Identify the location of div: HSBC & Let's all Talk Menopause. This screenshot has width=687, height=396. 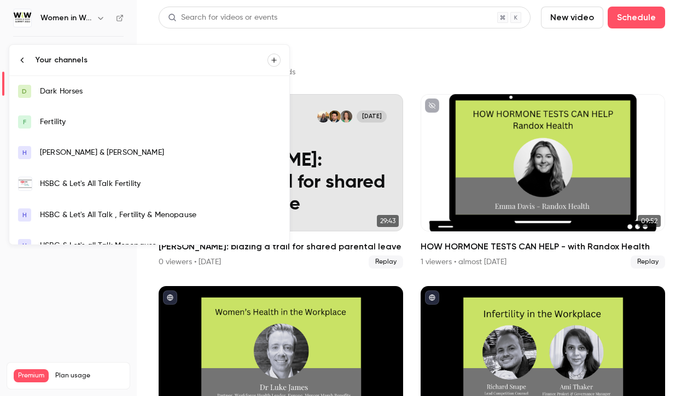
(160, 245).